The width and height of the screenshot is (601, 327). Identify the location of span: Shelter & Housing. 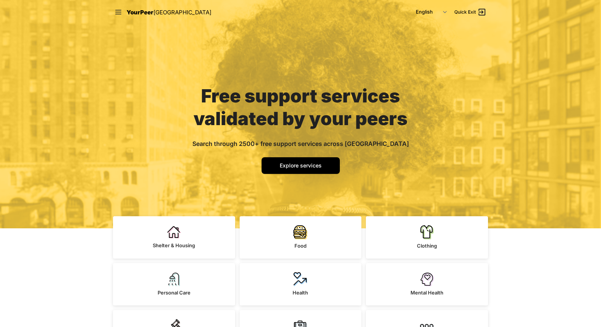
(174, 245).